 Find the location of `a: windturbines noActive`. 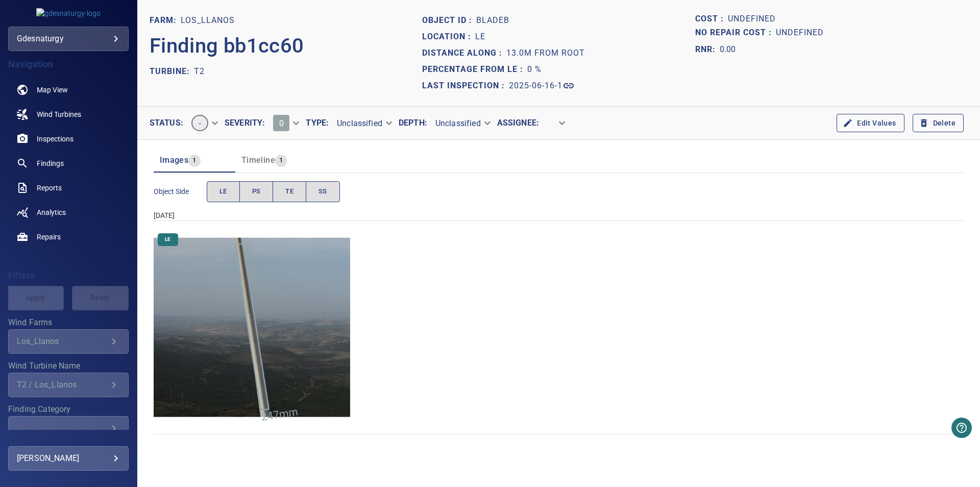

a: windturbines noActive is located at coordinates (69, 114).